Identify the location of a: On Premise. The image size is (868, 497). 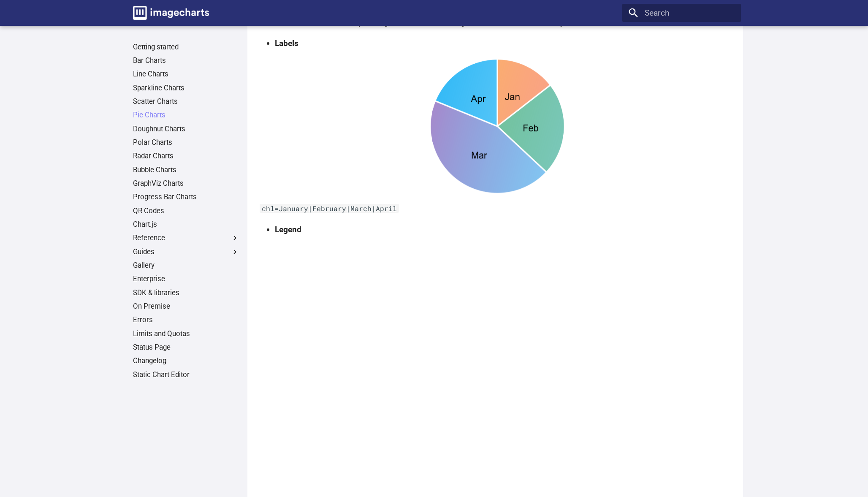
(186, 307).